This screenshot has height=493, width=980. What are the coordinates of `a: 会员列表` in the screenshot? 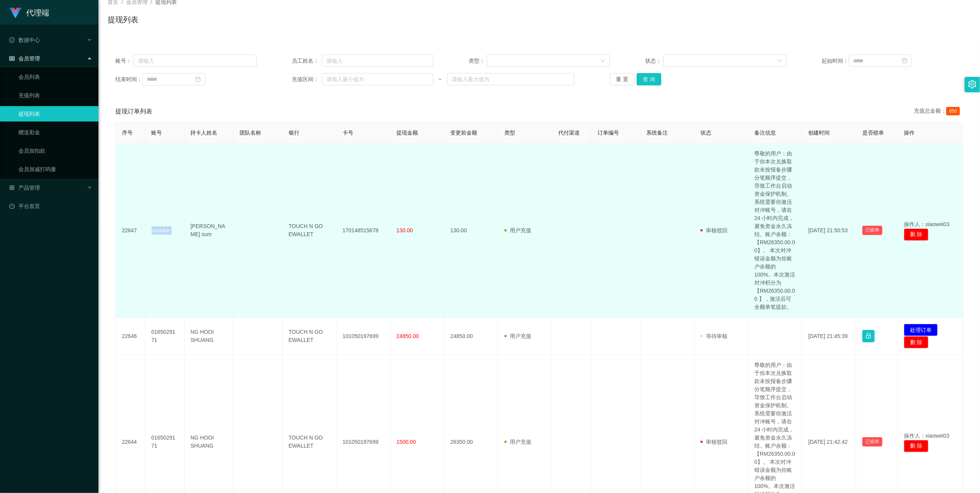 It's located at (56, 77).